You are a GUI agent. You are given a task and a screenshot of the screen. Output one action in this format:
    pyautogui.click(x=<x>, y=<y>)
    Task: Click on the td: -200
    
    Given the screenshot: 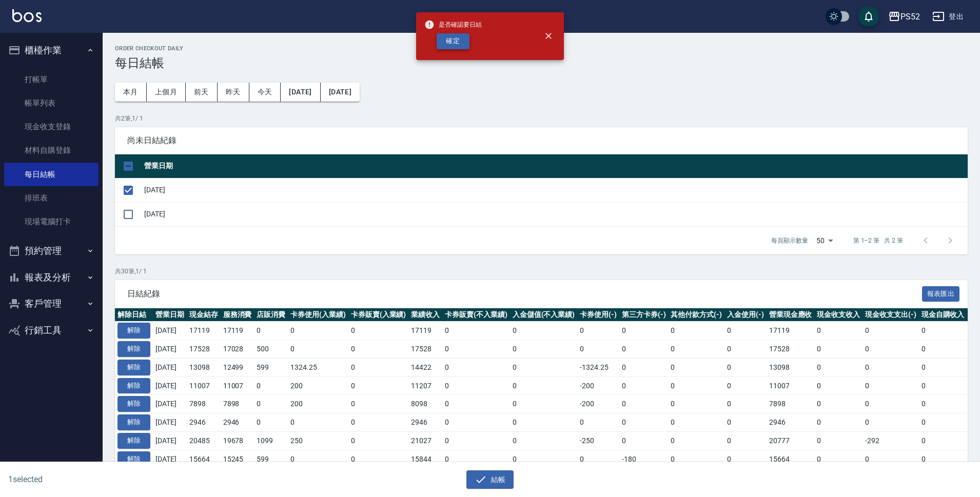 What is the action you would take?
    pyautogui.click(x=598, y=385)
    